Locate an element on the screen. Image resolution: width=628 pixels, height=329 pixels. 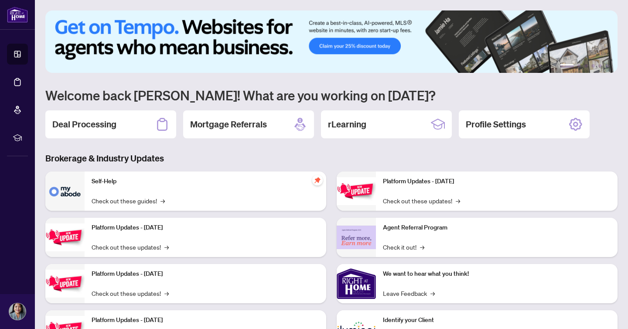
button: 2 is located at coordinates (579, 66).